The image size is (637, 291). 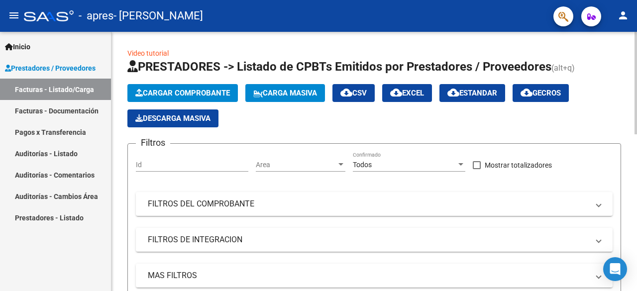 What do you see at coordinates (541, 93) in the screenshot?
I see `span: Gecros` at bounding box center [541, 93].